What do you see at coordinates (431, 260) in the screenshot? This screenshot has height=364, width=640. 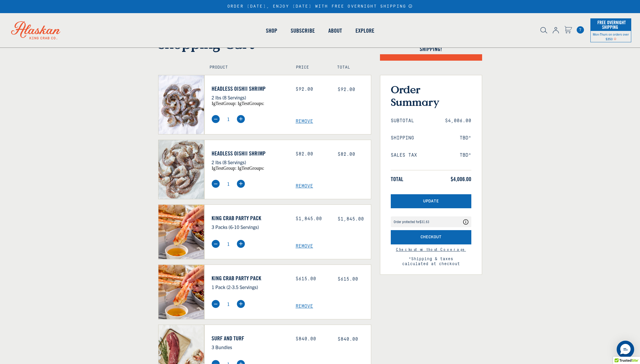 I see `span: *Shipping & taxes calculated at checkout` at bounding box center [431, 260].